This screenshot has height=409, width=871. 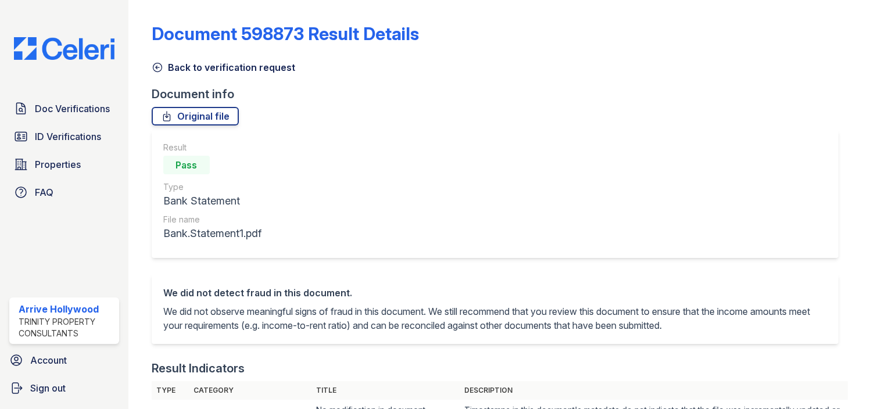 What do you see at coordinates (58, 164) in the screenshot?
I see `span: Properties` at bounding box center [58, 164].